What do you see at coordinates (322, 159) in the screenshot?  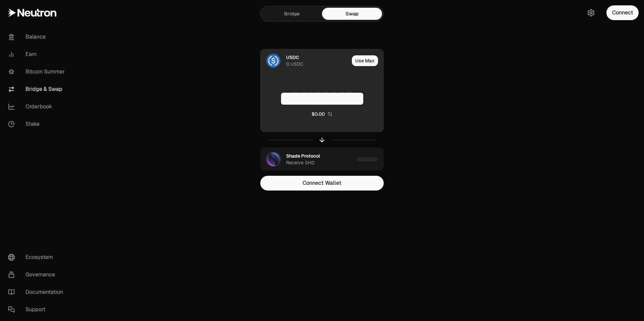 I see `button: SHD LogoShade ProtocolReceive SHD` at bounding box center [322, 159].